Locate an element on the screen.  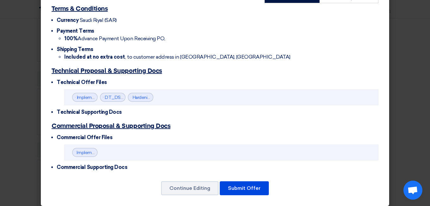
span: Commercial Offer Files is located at coordinates (84, 137).